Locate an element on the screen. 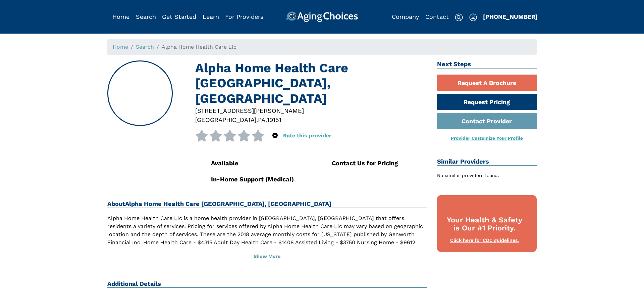 The image size is (644, 306). span: Alpha Home Health Care Llc is located at coordinates (199, 47).